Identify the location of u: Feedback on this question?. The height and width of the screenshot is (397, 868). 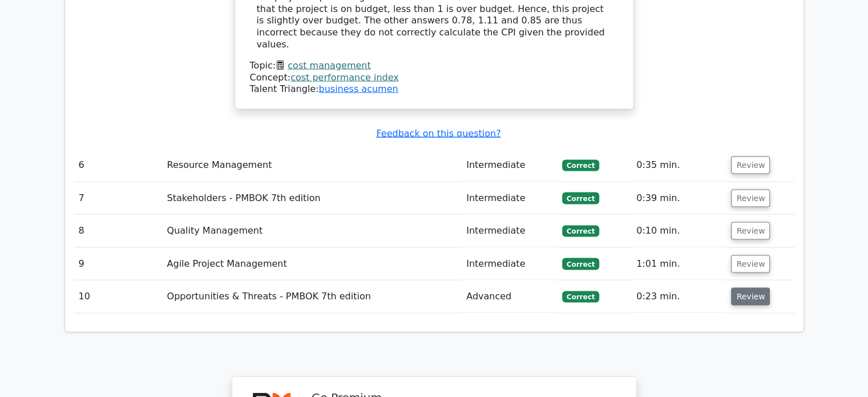
(438, 133).